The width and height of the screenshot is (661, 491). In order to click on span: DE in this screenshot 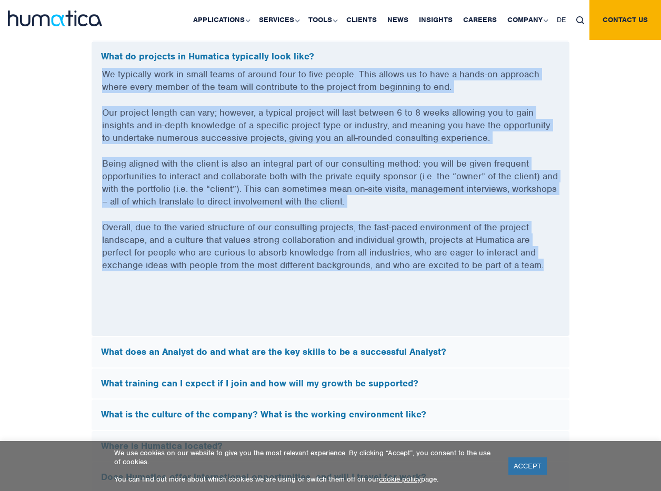, I will do `click(561, 19)`.